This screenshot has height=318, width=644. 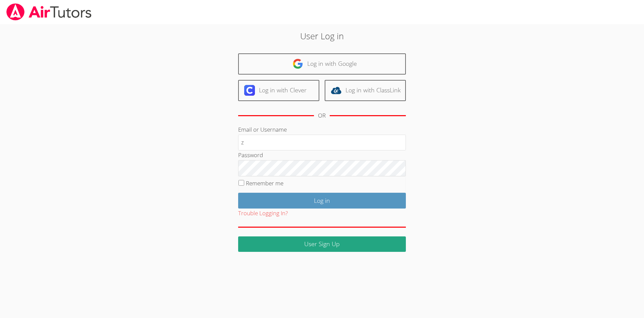 I want to click on label: Remember me, so click(x=264, y=183).